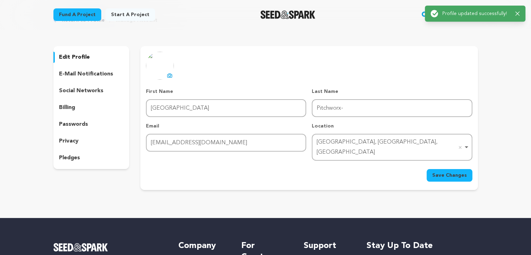 This screenshot has width=531, height=255. I want to click on p: Last Name, so click(392, 91).